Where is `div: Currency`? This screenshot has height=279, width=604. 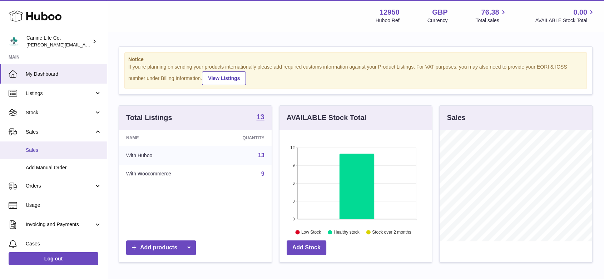
div: Currency is located at coordinates (437, 20).